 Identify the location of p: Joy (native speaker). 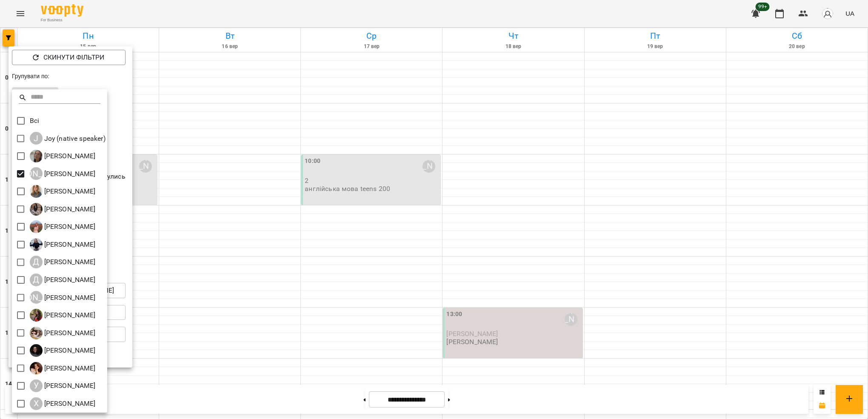
(74, 138).